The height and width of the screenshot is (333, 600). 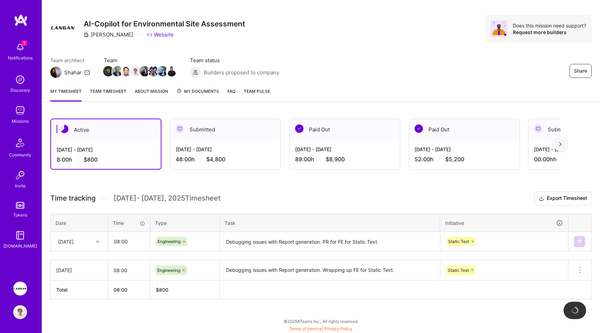 I want to click on div: Does this mission need support?, so click(x=550, y=25).